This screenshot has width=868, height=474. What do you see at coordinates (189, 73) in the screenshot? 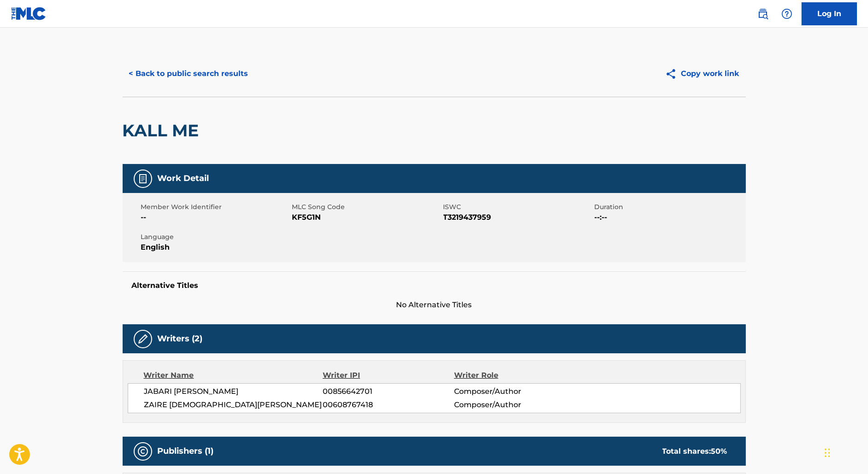
I see `button: < Back to public search results` at bounding box center [189, 73].